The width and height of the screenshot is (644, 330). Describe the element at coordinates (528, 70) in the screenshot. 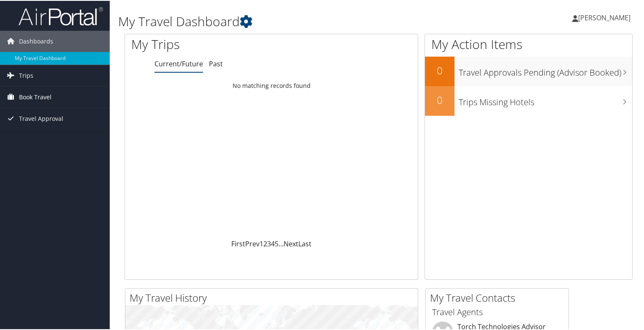

I see `a: 0Travel Approvals Pending (Advisor Booked)` at that location.